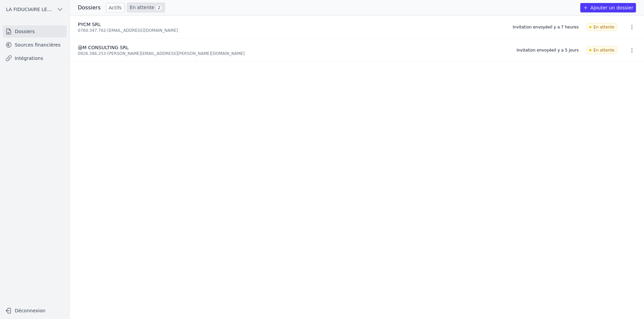  I want to click on span: 2, so click(159, 8).